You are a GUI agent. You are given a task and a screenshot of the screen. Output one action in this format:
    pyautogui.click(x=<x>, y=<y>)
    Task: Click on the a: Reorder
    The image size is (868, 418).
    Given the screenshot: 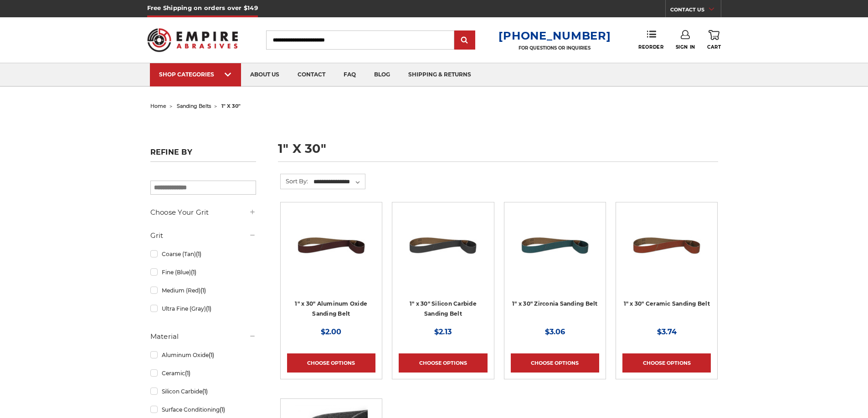 What is the action you would take?
    pyautogui.click(x=651, y=39)
    